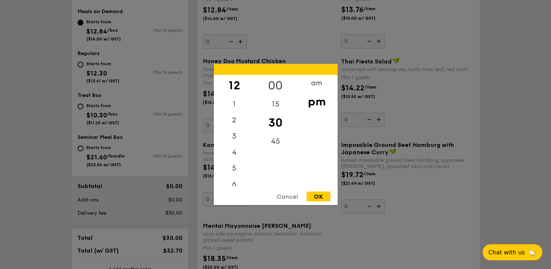  Describe the element at coordinates (287, 196) in the screenshot. I see `div: Cancel` at that location.